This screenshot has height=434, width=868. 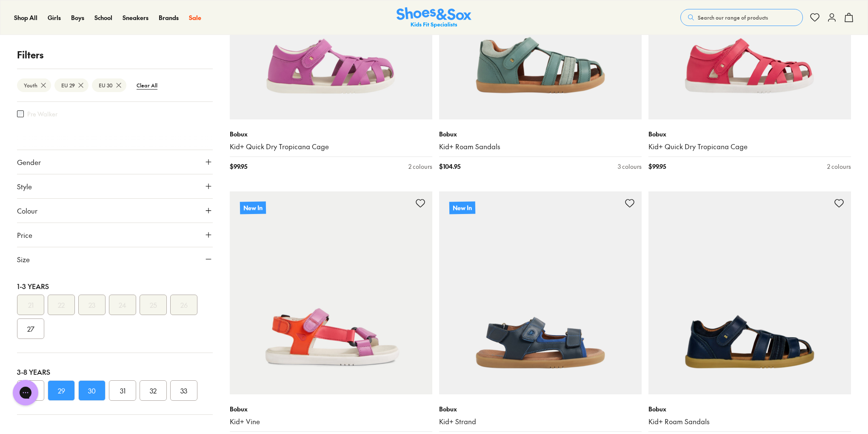 What do you see at coordinates (25, 17) in the screenshot?
I see `span: Shop All` at bounding box center [25, 17].